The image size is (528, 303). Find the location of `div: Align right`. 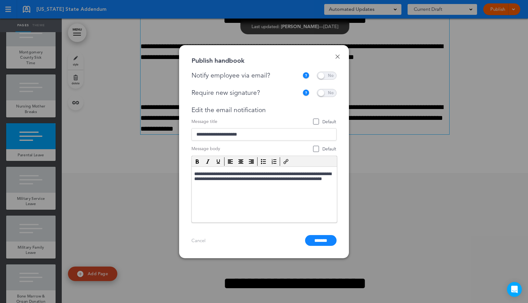

div: Align right is located at coordinates (252, 162).